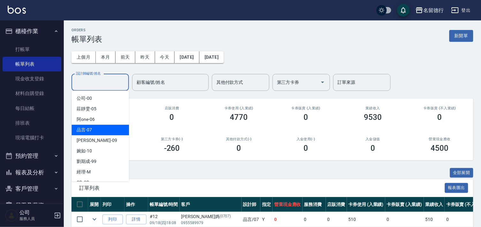  What do you see at coordinates (404, 205) in the screenshot?
I see `th: 卡券販賣 (入業績)` at bounding box center [404, 205].